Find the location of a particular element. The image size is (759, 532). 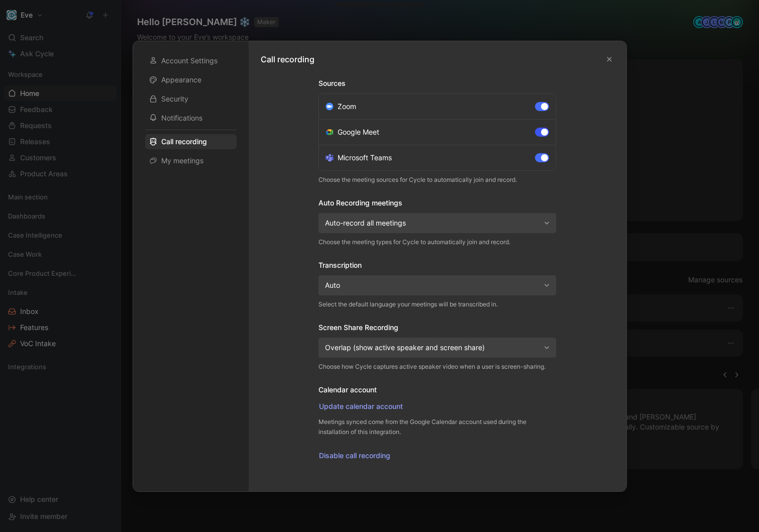

div: Google Meet is located at coordinates (352, 132).